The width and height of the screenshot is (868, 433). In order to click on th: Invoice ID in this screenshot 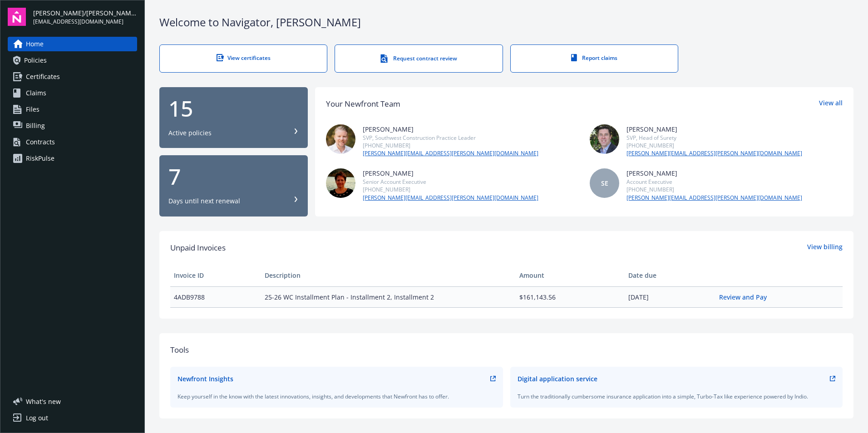, I will do `click(216, 275)`.